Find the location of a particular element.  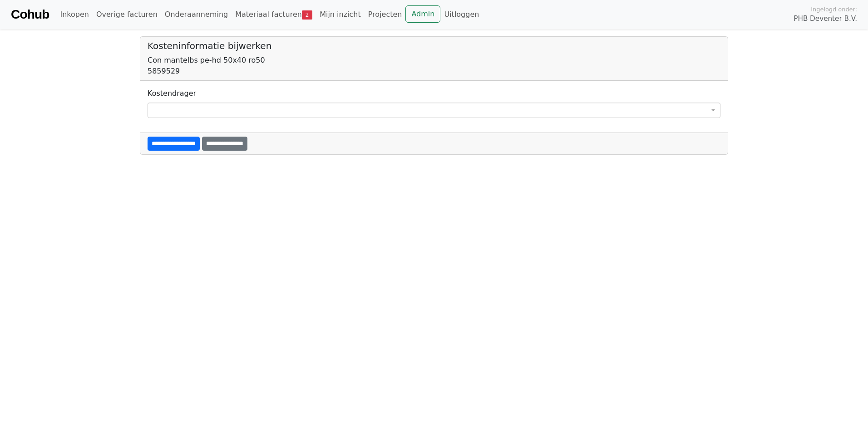

div: Con mantelbs pe-hd 50x40 ro50 is located at coordinates (434, 61).